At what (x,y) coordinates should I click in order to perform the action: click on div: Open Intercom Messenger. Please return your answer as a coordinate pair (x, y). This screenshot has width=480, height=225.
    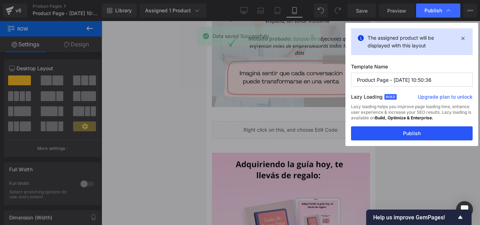
    Looking at the image, I should click on (465, 210).